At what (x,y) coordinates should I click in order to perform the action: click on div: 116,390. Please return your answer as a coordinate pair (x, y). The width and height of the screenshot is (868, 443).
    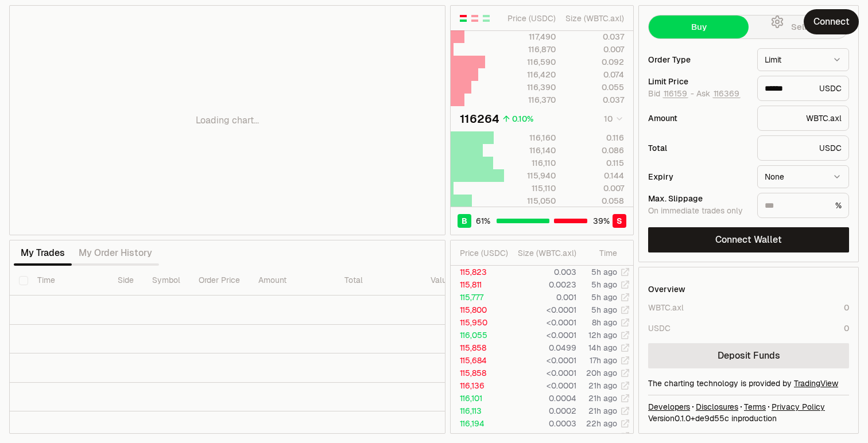
    Looking at the image, I should click on (530, 87).